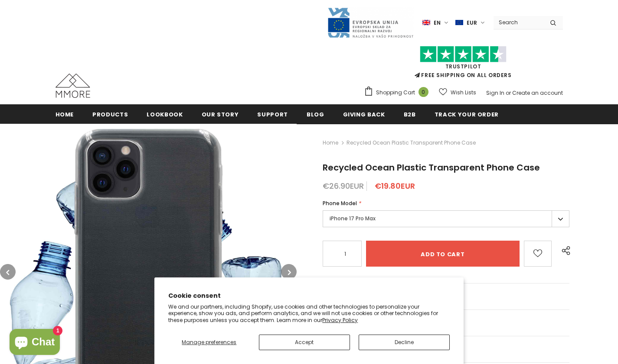 This screenshot has width=618, height=364. I want to click on span: Wish Lists, so click(464, 92).